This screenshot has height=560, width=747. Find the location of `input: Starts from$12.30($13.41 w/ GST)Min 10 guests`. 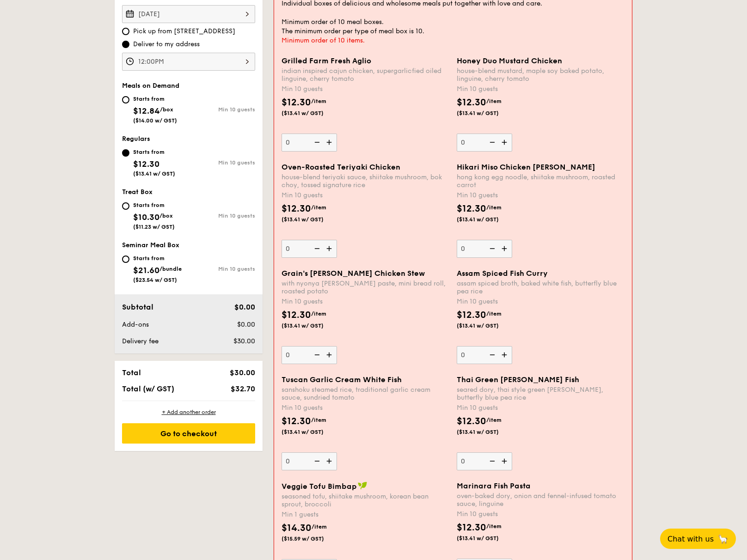

input: Starts from$12.30($13.41 w/ GST)Min 10 guests is located at coordinates (126, 153).